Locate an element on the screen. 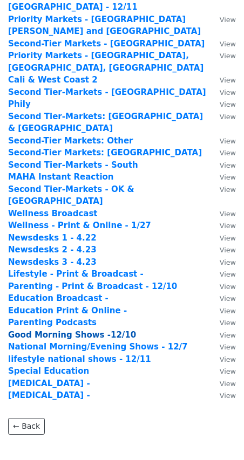 Image resolution: width=244 pixels, height=460 pixels. a: Second-Tier Markets: Other is located at coordinates (70, 141).